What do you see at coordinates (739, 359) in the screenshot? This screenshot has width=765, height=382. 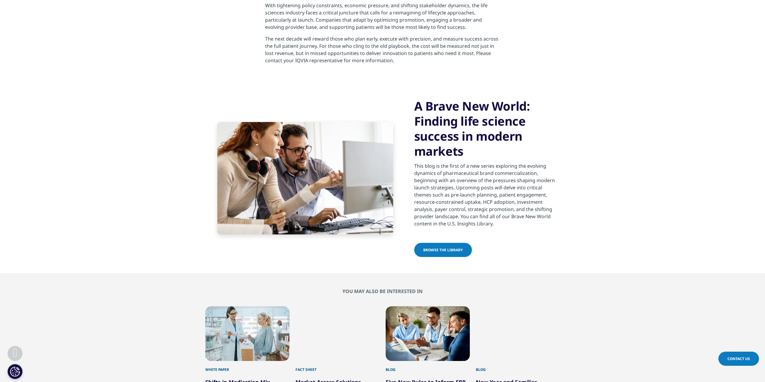 I see `a: Contact Us` at bounding box center [739, 359].